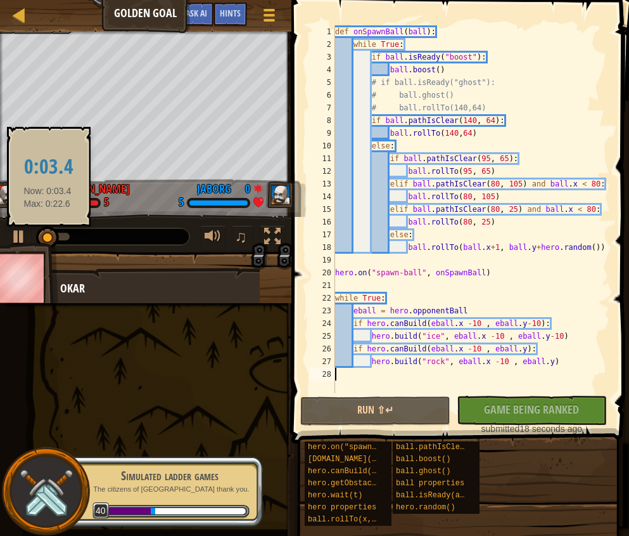 This screenshot has width=629, height=536. Describe the element at coordinates (342, 507) in the screenshot. I see `span: hero properties` at that location.